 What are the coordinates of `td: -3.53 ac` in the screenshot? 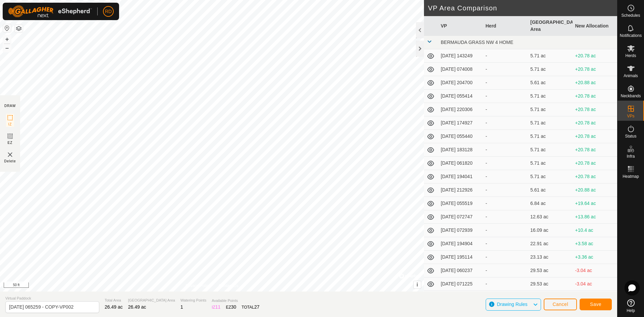 It's located at (595, 298).